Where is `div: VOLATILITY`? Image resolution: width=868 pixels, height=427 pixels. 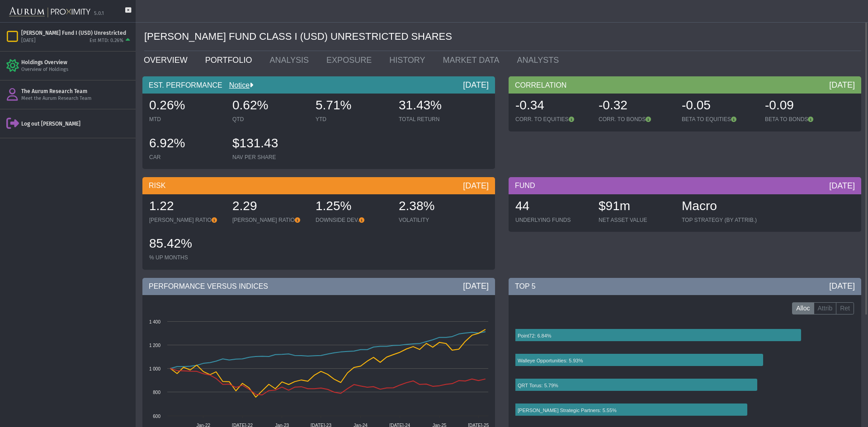 div: VOLATILITY is located at coordinates (436, 220).